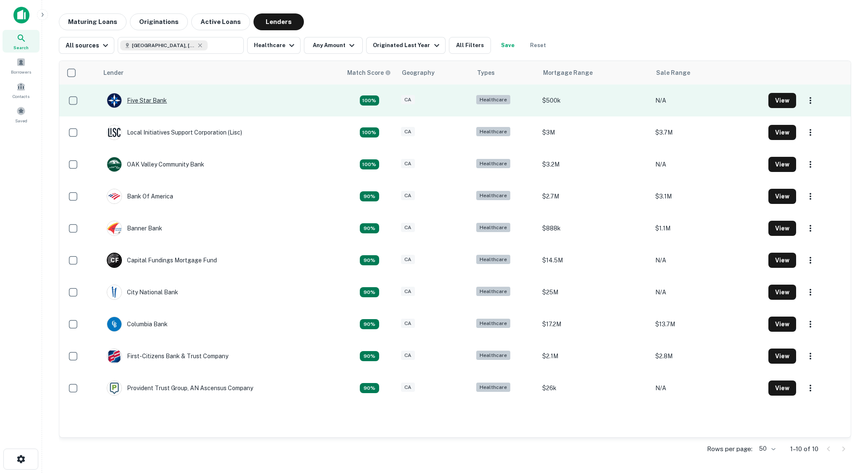 Image resolution: width=868 pixels, height=473 pixels. I want to click on div: City National Bank, so click(142, 292).